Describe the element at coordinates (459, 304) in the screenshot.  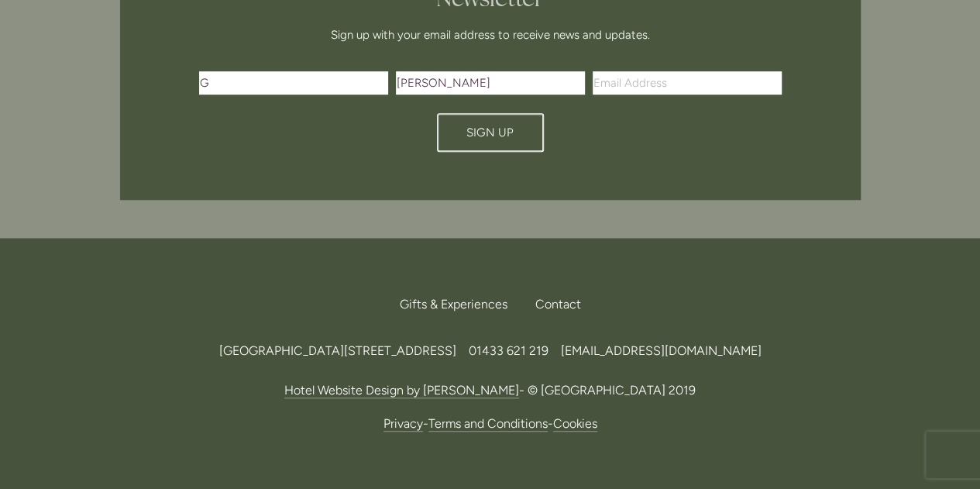
I see `a: Gifts & Experiences` at that location.